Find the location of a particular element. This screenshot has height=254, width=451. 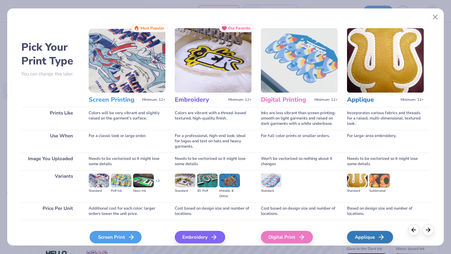

img: Applique is located at coordinates (385, 60).